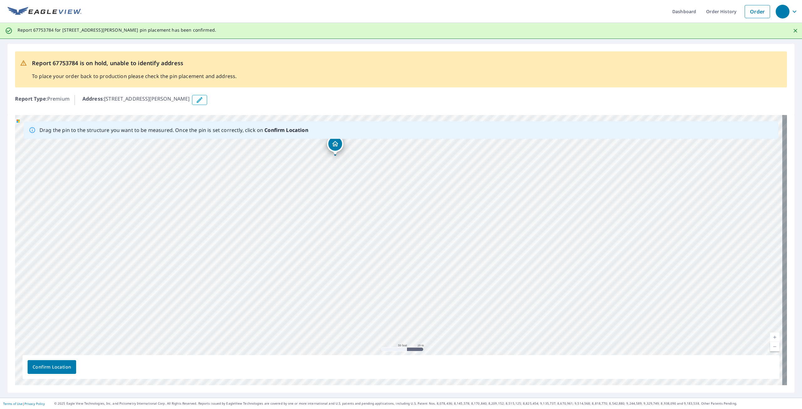 The image size is (802, 409). What do you see at coordinates (174, 130) in the screenshot?
I see `p: Drag the pin to the structure you want to be measured. Once the pin is set correctly, click on` at bounding box center [174, 130].